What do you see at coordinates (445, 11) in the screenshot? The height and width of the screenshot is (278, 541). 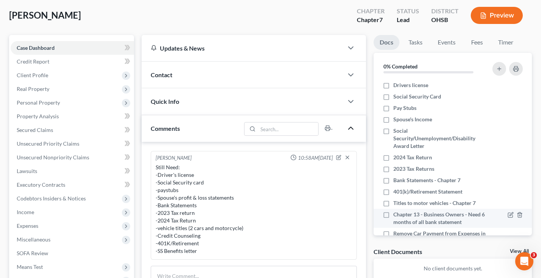 I see `div: District` at bounding box center [445, 11].